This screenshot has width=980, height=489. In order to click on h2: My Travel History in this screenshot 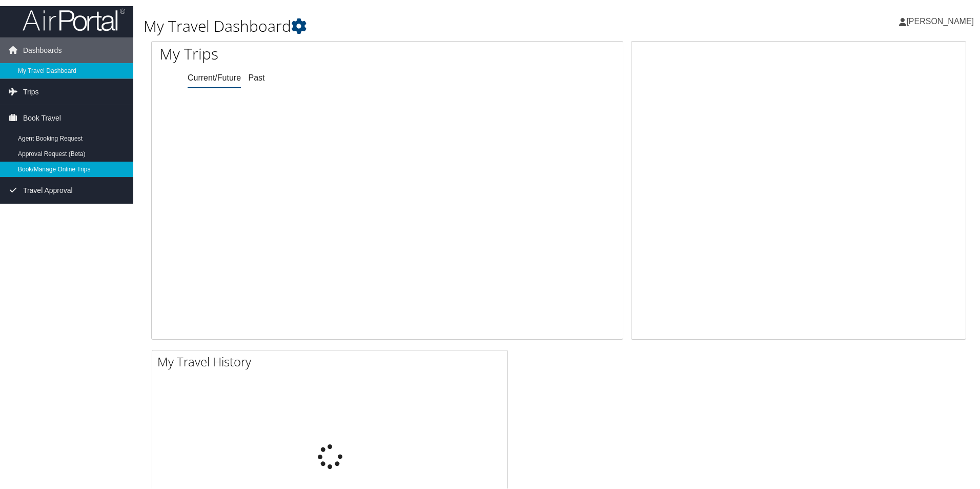, I will do `click(332, 361)`.